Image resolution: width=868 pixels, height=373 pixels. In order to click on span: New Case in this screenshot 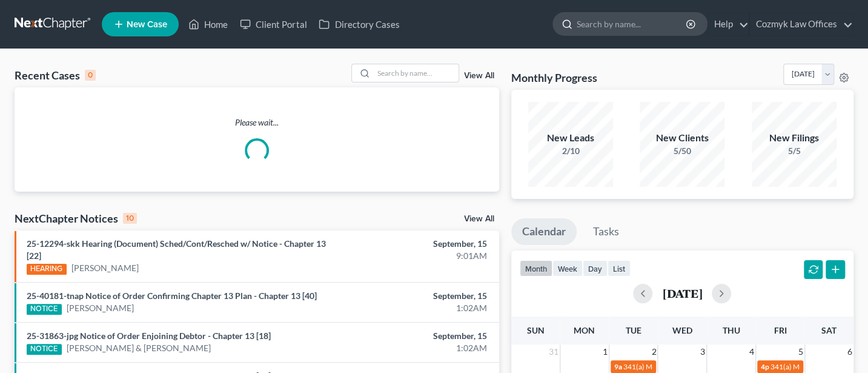, I will do `click(146, 24)`.